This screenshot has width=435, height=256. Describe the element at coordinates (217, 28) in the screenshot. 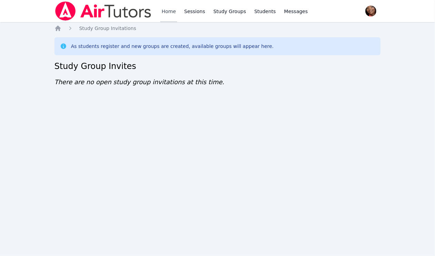

I see `nav: Breadcrumb` at that location.